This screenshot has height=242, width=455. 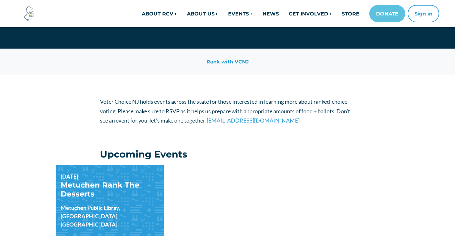 I want to click on p: Voter Choice NJ holds events across the state for those interested in learning more about ranked-..., so click(x=227, y=111).